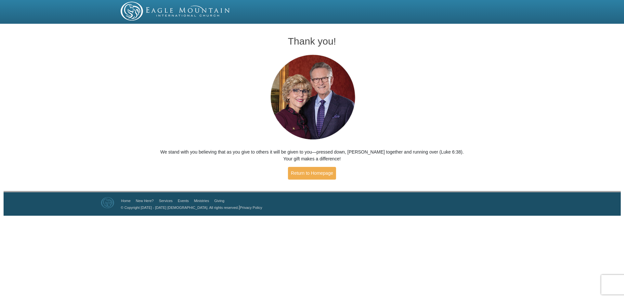 Image resolution: width=624 pixels, height=299 pixels. What do you see at coordinates (166, 201) in the screenshot?
I see `a: Services` at bounding box center [166, 201].